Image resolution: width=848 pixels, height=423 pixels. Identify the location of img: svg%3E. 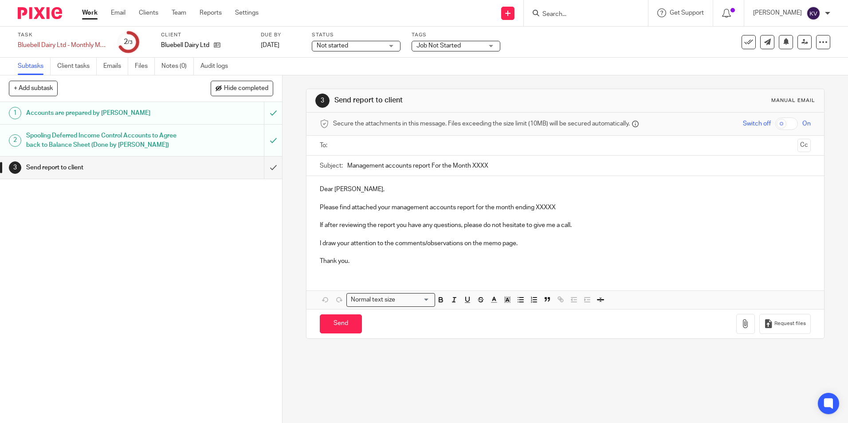
(814, 13).